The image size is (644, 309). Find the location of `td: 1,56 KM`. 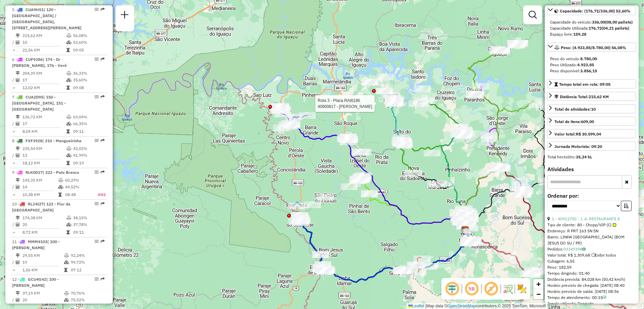

td: 1,56 KM is located at coordinates (43, 269).